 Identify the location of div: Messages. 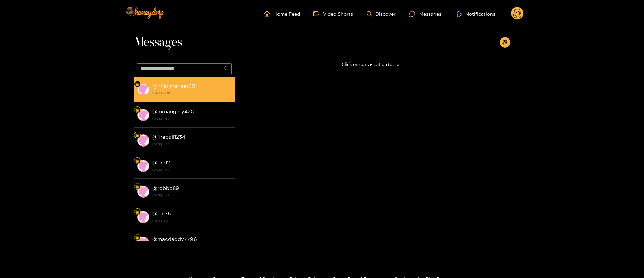
(425, 14).